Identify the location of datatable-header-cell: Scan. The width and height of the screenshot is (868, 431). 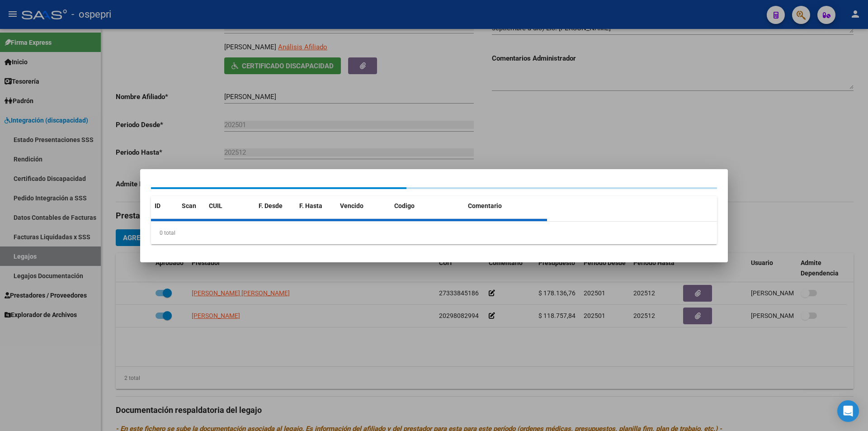
(192, 206).